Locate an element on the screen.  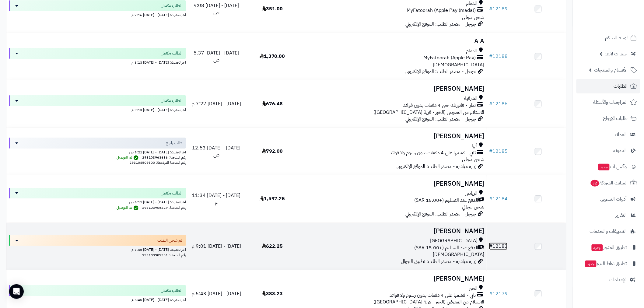
a: #12185 is located at coordinates (498, 151).